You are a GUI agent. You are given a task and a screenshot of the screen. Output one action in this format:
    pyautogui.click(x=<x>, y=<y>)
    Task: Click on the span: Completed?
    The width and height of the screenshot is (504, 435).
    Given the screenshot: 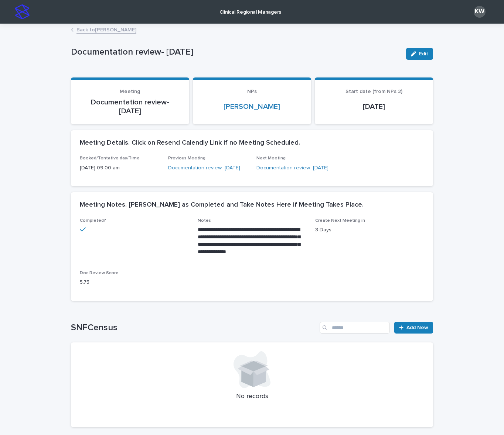 What is the action you would take?
    pyautogui.click(x=93, y=220)
    